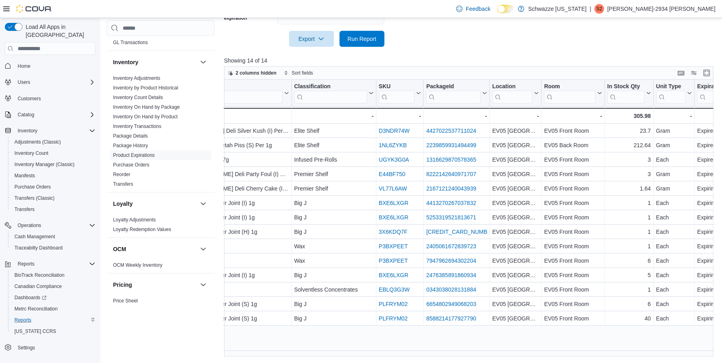  Describe the element at coordinates (252, 73) in the screenshot. I see `button: 2 columns hidden` at that location.